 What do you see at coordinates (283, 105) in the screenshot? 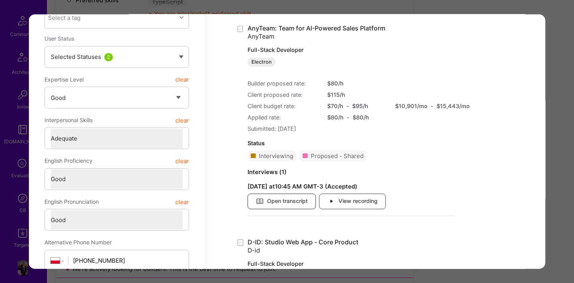
I see `div: Client budget rate:` at bounding box center [283, 105].